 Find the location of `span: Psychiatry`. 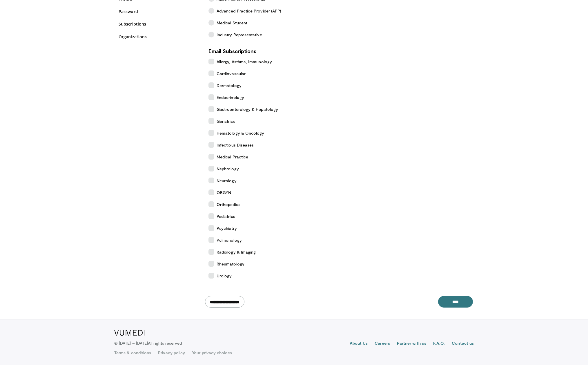

span: Psychiatry is located at coordinates (227, 228).